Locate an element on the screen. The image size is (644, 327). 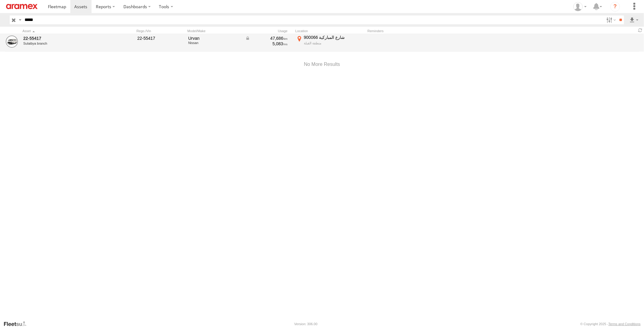
a: View Asset Details is located at coordinates (12, 42).